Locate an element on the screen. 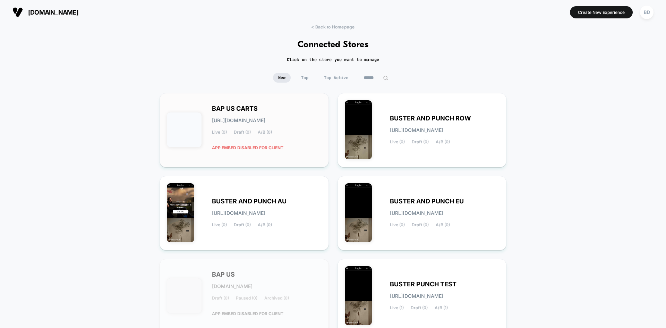  img: BUSTER_AND_PUNCH_EU is located at coordinates (358, 213).